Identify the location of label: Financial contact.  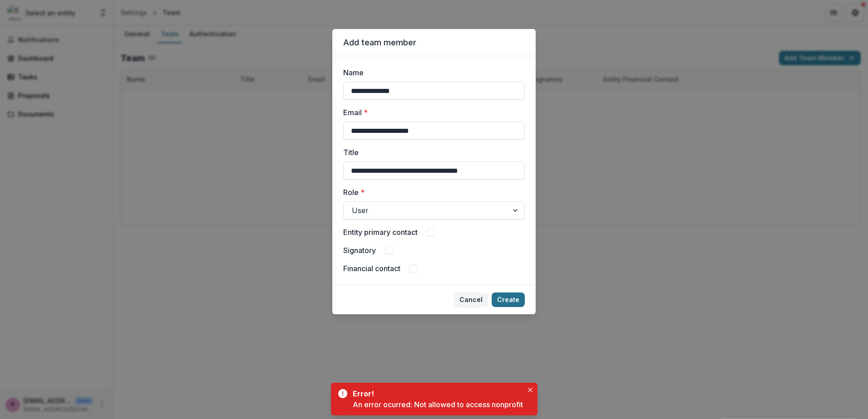
(372, 268).